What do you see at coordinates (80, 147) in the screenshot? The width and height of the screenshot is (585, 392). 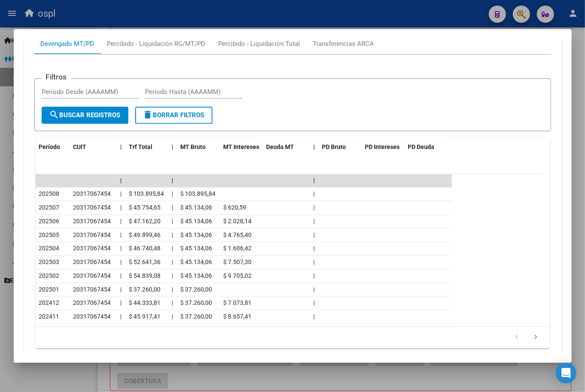 I see `span: CUIT` at bounding box center [80, 147].